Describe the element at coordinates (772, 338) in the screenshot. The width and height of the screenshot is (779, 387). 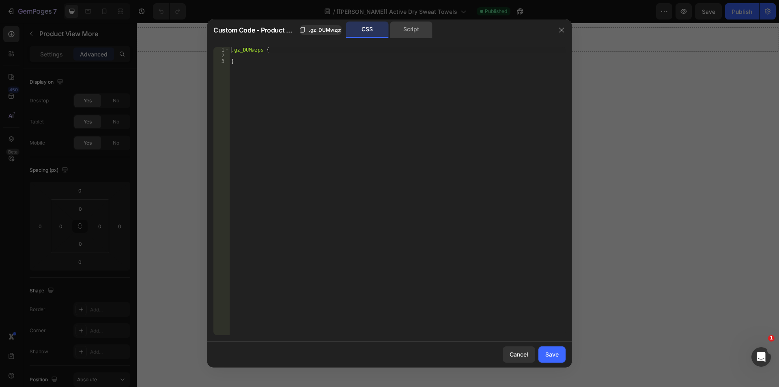
I see `span: 1` at that location.